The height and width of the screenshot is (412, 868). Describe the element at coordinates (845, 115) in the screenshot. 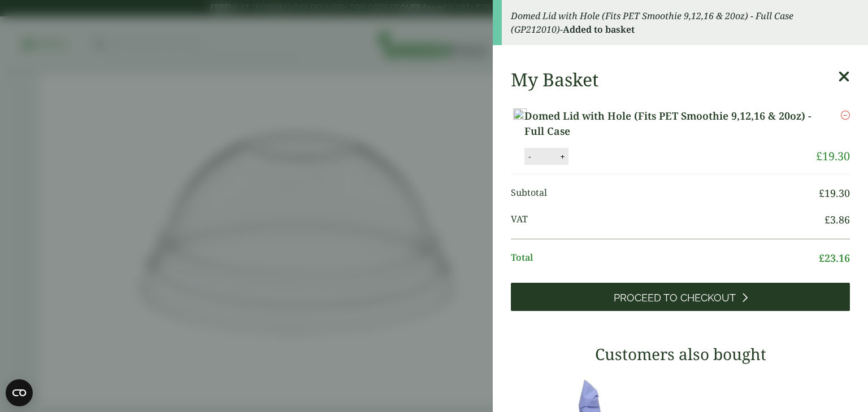

I see `a: Remove this item` at that location.